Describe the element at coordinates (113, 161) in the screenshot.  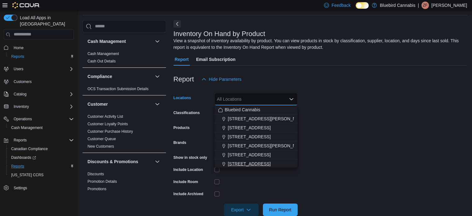
I see `h3: Discounts & Promotions` at that location.